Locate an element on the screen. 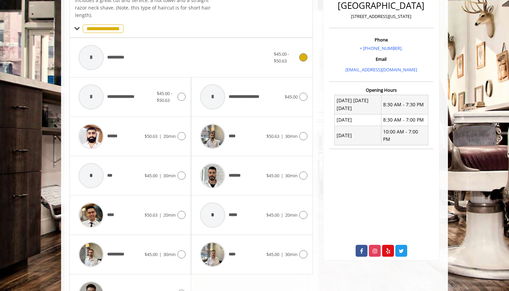 This screenshot has height=291, width=509. h3: Email is located at coordinates (381, 59).